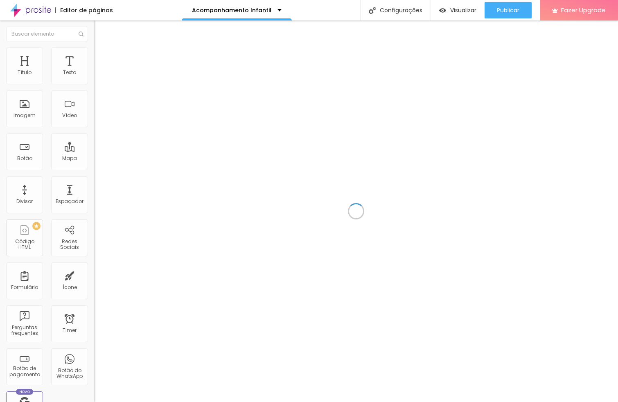 This screenshot has height=402, width=618. I want to click on div: Perguntas frequentes, so click(24, 330).